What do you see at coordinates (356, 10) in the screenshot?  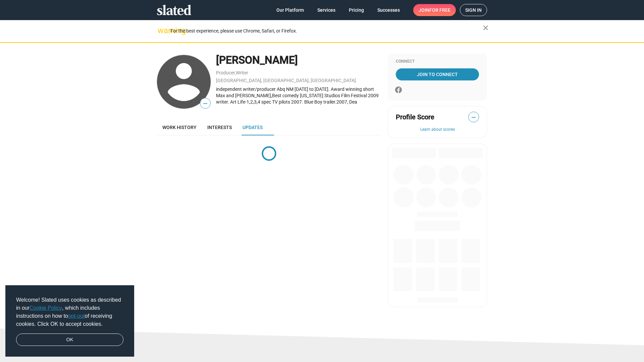 I see `span: Pricing` at bounding box center [356, 10].